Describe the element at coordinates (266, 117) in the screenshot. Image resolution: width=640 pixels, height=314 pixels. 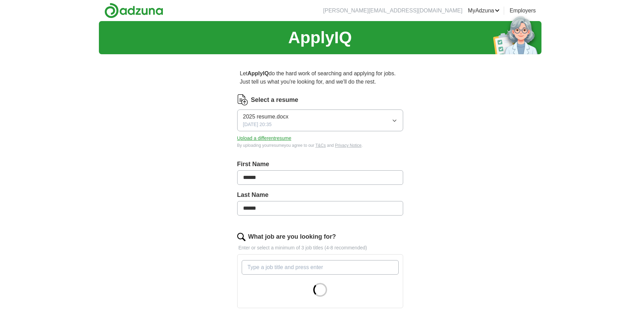
I see `span: 2025 resume.docx` at that location.